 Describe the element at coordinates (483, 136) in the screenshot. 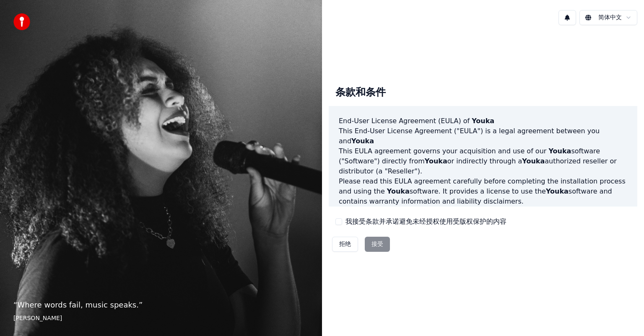

I see `p: This End-User License Agreement ("EULA") is a legal agreement between you and` at that location.